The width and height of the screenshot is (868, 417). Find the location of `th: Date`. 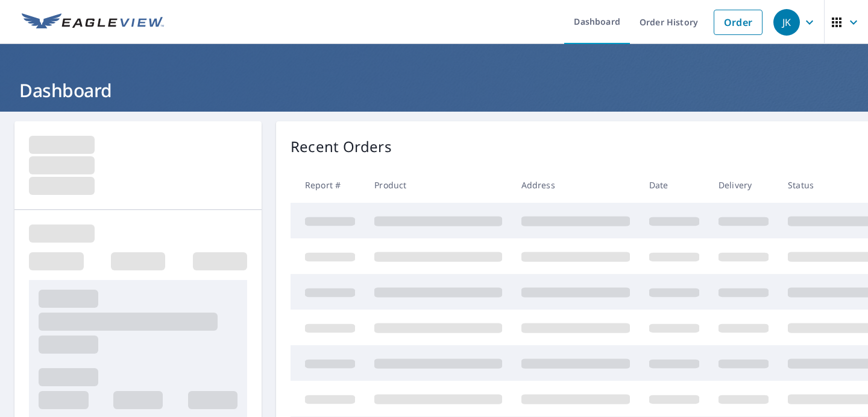

th: Date is located at coordinates (674, 185).